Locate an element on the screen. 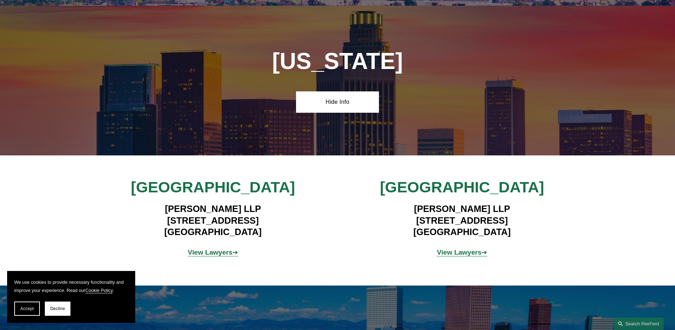  span: Accept is located at coordinates (27, 309).